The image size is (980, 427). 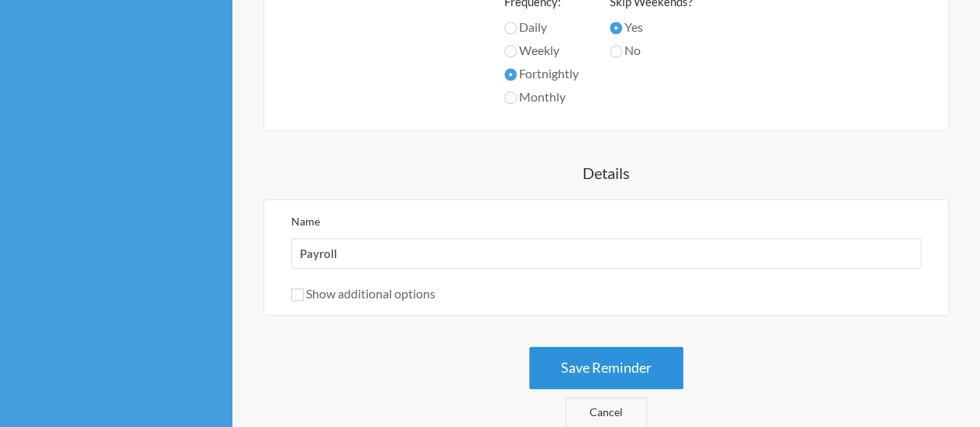 I want to click on label: Name, so click(x=305, y=221).